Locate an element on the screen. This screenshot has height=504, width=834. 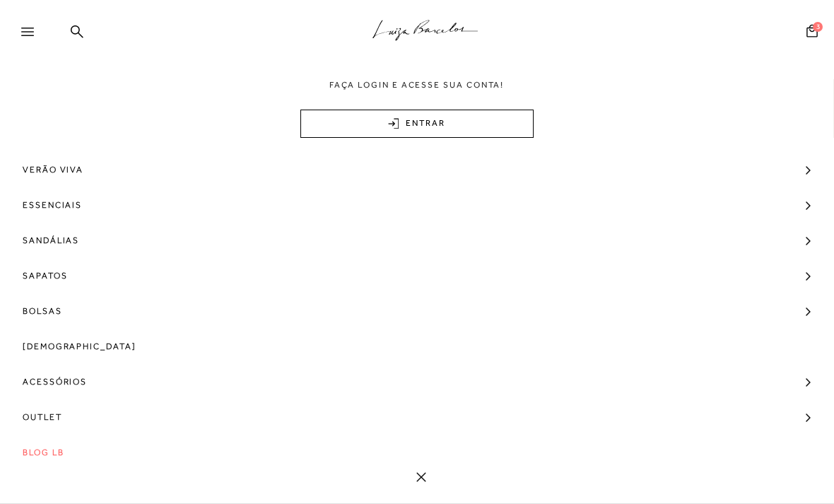
span: Sandálias is located at coordinates (51, 240).